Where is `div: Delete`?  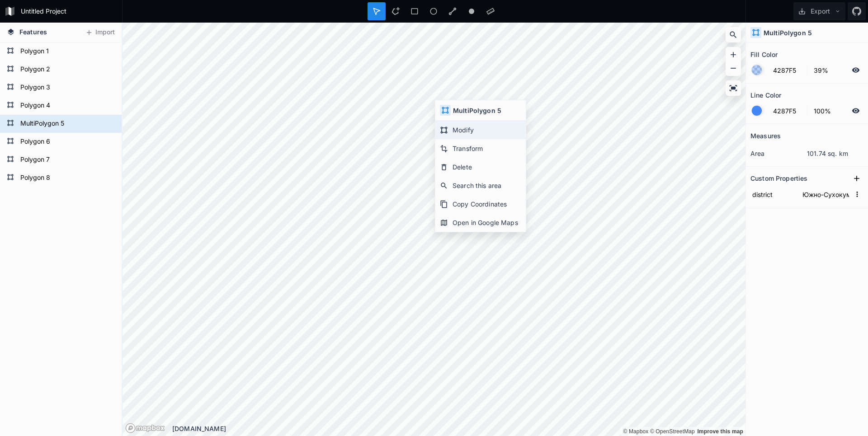
div: Delete is located at coordinates (481, 167).